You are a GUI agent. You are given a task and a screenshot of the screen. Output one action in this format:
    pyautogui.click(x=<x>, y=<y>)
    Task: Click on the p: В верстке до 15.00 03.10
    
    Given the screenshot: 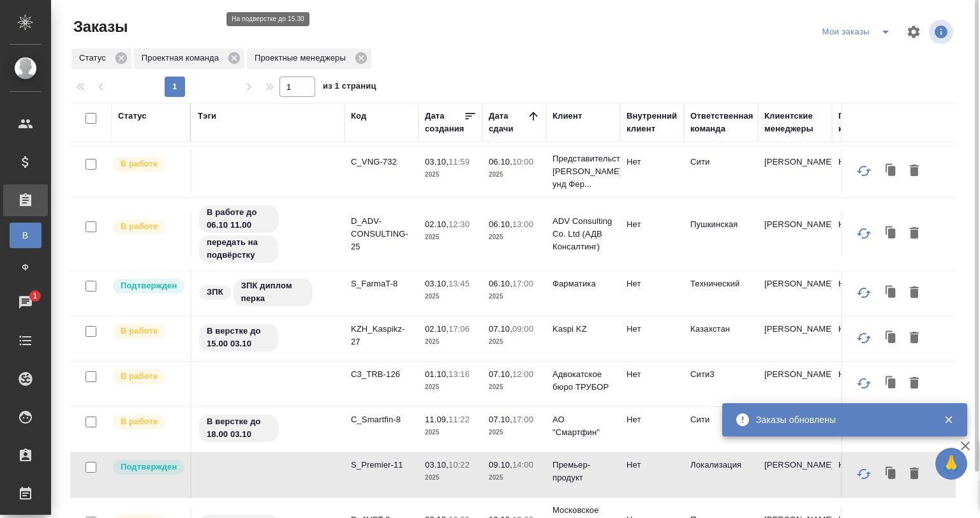 What is the action you would take?
    pyautogui.click(x=239, y=337)
    